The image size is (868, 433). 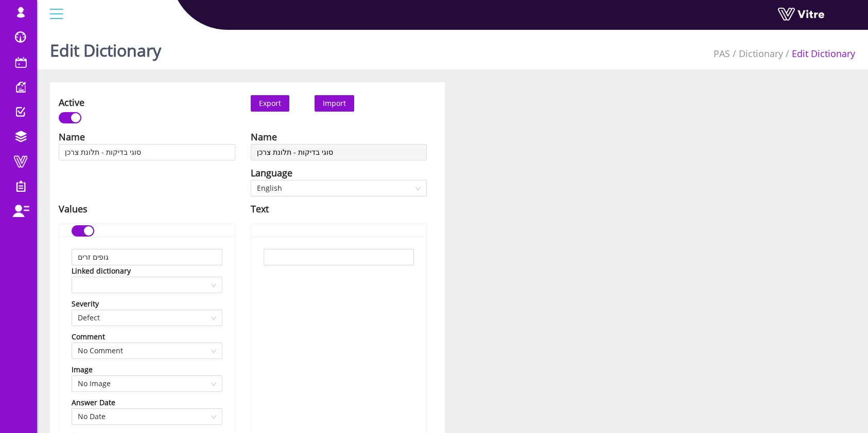 I want to click on div: Active, so click(x=72, y=102).